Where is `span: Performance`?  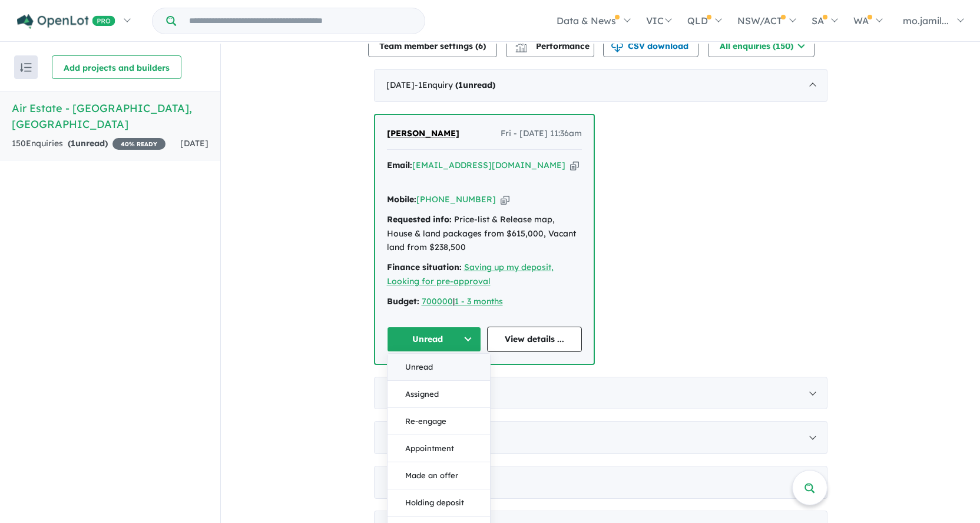 span: Performance is located at coordinates (553, 46).